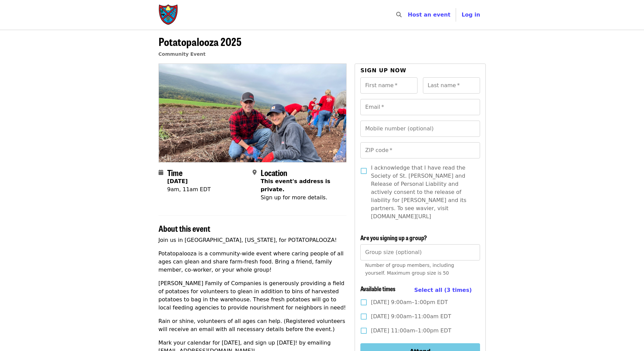 The width and height of the screenshot is (644, 351). What do you see at coordinates (420, 129) in the screenshot?
I see `input: Mobile number (optional)` at bounding box center [420, 129].